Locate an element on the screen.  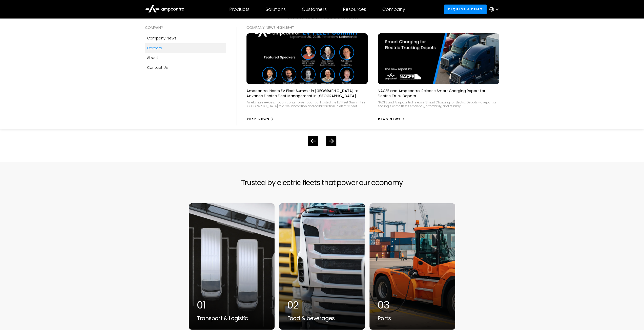
a: electric vehicle fleet - Ampcontrol smart charging01Transport & Logistic is located at coordinates (231, 267).